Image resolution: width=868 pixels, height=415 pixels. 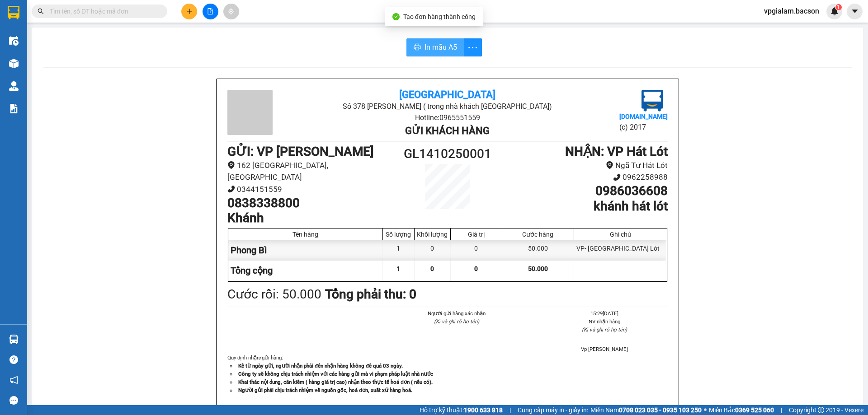 I want to click on h1: 0986036608, so click(x=585, y=191).